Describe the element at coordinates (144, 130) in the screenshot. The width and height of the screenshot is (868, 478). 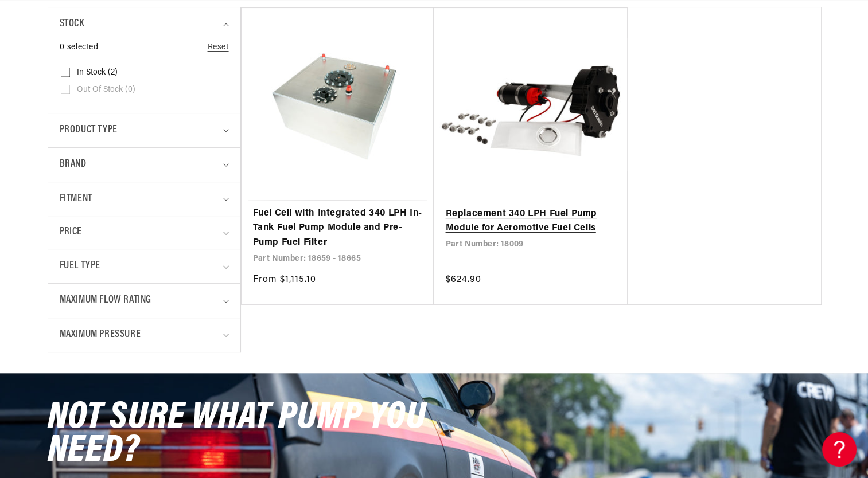
I see `summary: Product type (0 selected)` at that location.